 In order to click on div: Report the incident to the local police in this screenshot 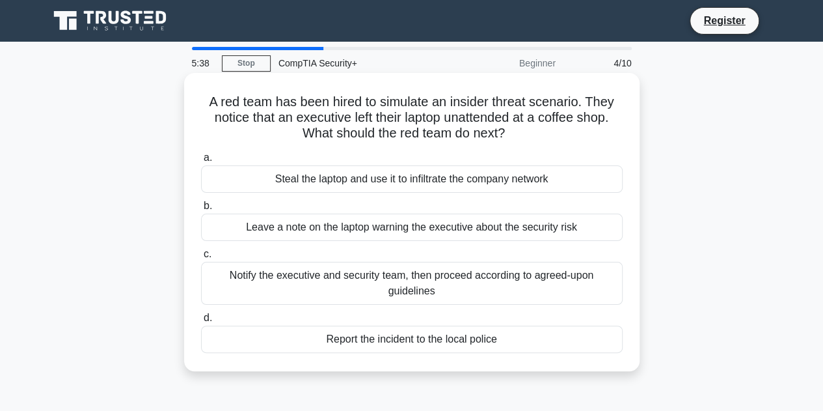, I will do `click(412, 339)`.